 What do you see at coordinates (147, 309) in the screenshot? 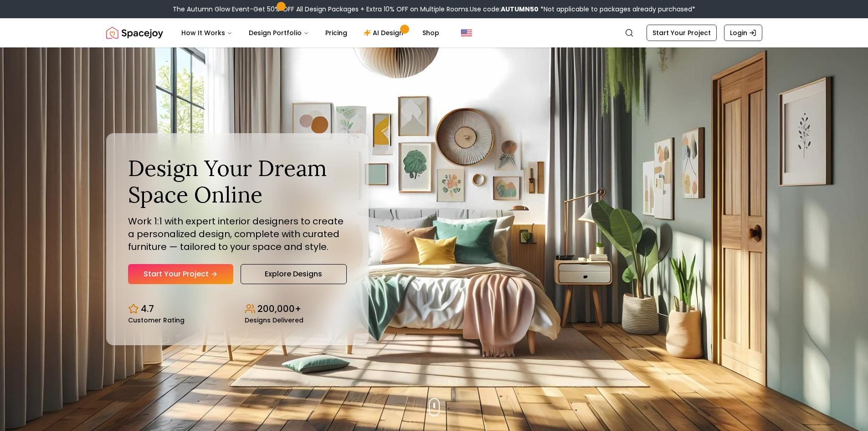
I see `p: 4.7` at bounding box center [147, 309].